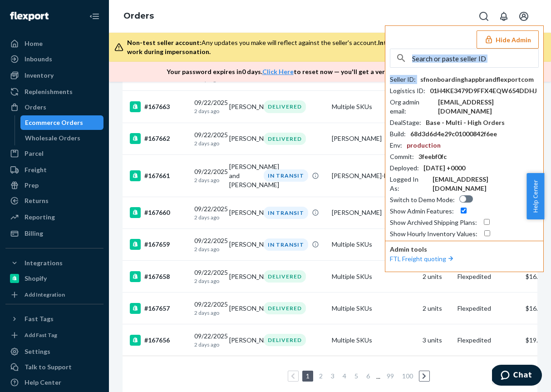  I want to click on div: Inbounds, so click(38, 59).